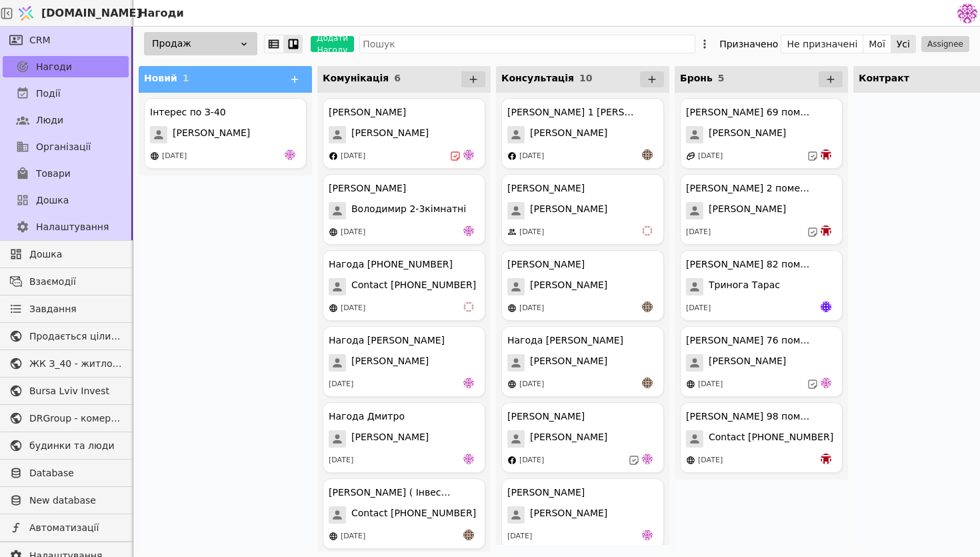  What do you see at coordinates (65, 227) in the screenshot?
I see `a: Налаштування` at bounding box center [65, 227].